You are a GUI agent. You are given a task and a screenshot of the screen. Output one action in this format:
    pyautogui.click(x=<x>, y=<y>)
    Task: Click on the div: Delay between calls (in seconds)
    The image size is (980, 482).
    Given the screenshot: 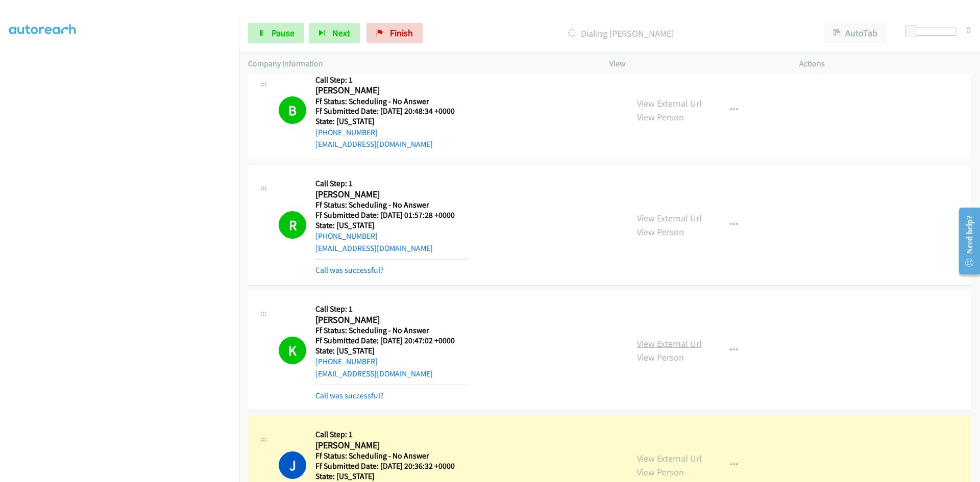 What is the action you would take?
    pyautogui.click(x=934, y=32)
    